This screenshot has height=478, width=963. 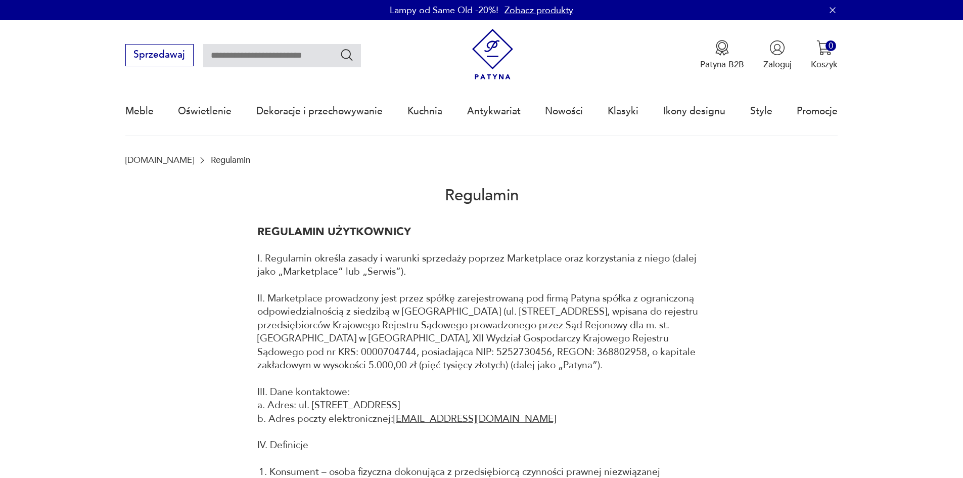 What do you see at coordinates (722, 55) in the screenshot?
I see `a: Ikona medaluPatyna B2B` at bounding box center [722, 55].